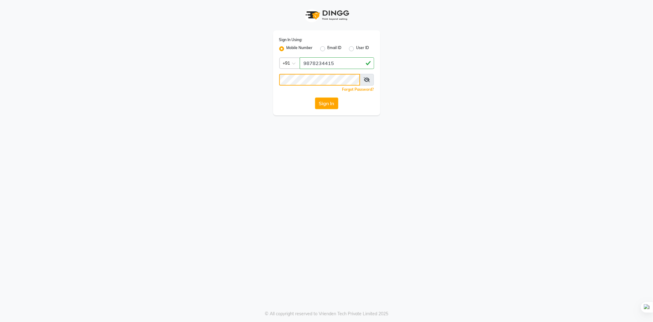 The width and height of the screenshot is (653, 322). I want to click on label: Email ID, so click(335, 49).